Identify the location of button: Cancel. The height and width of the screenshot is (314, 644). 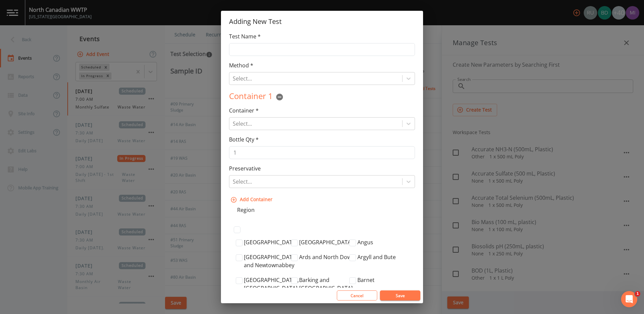
(357, 295).